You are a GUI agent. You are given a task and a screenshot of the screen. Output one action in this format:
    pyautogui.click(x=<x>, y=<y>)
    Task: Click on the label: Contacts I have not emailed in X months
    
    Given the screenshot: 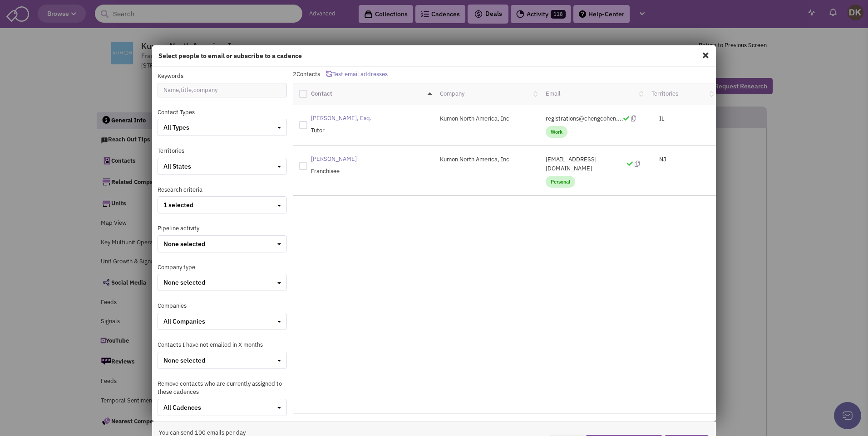 What is the action you would take?
    pyautogui.click(x=210, y=345)
    